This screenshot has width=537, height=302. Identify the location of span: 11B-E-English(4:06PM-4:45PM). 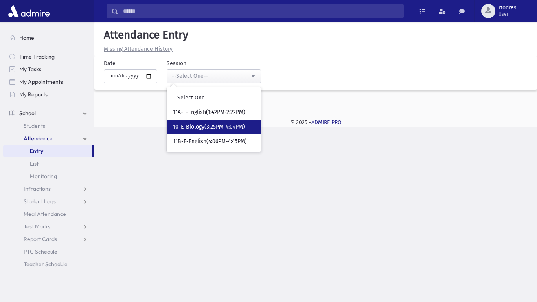
(210, 141).